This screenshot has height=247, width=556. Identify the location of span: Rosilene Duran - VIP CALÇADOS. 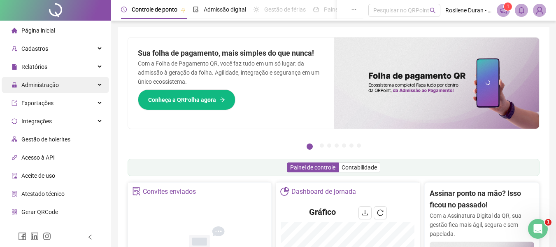
(469, 10).